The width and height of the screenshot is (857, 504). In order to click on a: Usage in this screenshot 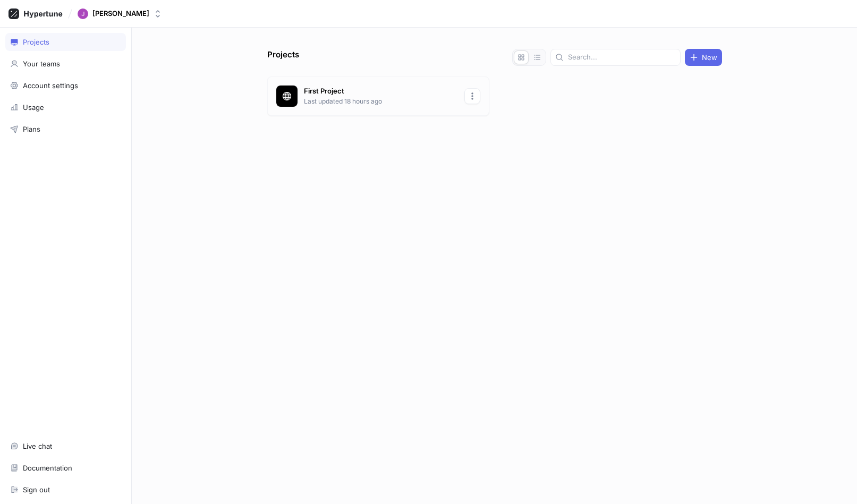, I will do `click(65, 107)`.